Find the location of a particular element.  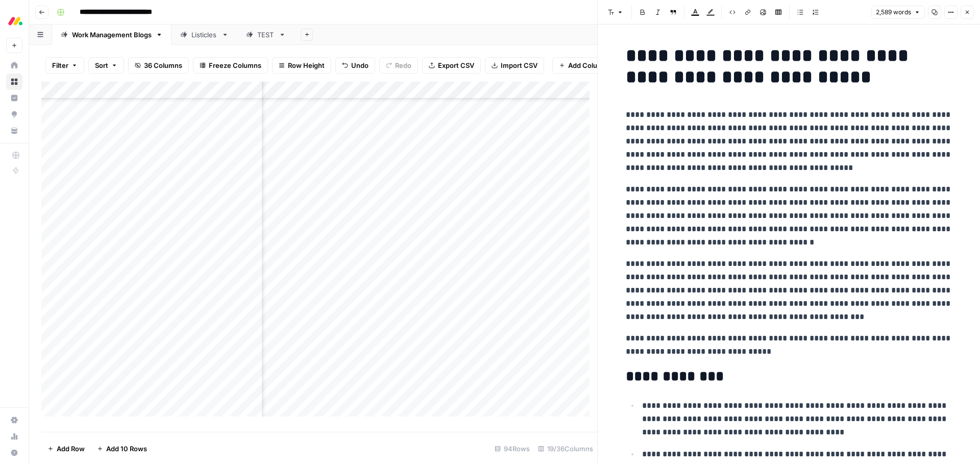

a: Settings is located at coordinates (15, 420).